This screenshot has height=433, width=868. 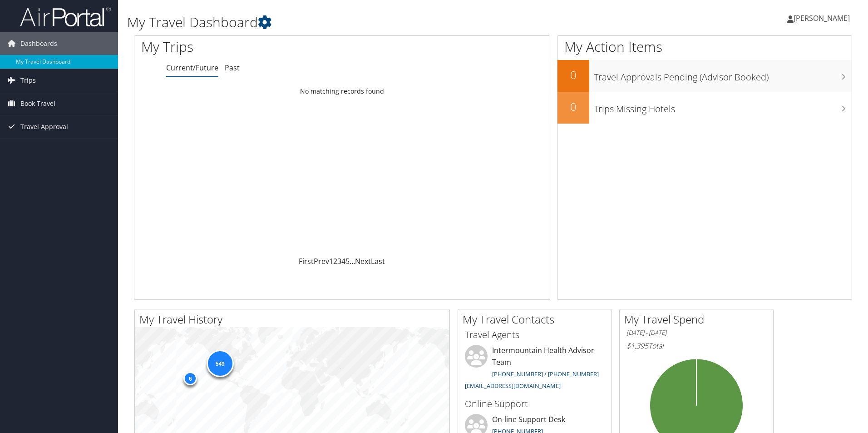 I want to click on h3: Travel Agents, so click(x=535, y=335).